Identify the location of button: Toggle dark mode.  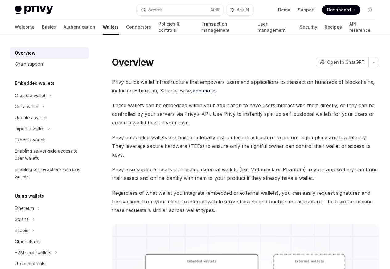
(371, 10).